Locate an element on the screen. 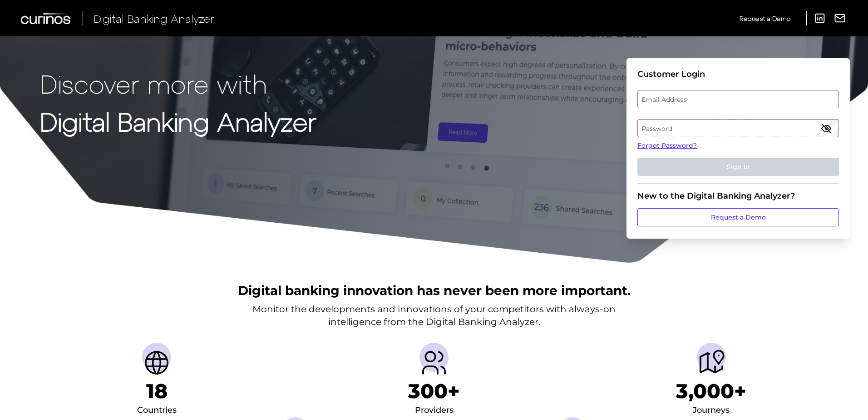  img: Providers is located at coordinates (434, 363).